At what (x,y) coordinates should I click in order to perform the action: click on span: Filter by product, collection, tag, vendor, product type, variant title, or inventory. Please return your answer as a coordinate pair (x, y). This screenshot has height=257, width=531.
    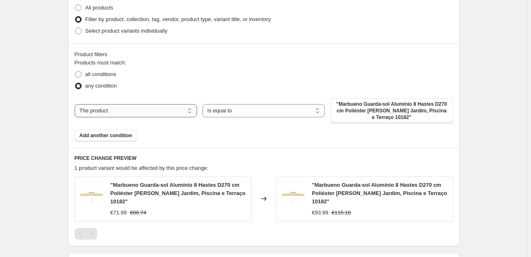
    Looking at the image, I should click on (178, 19).